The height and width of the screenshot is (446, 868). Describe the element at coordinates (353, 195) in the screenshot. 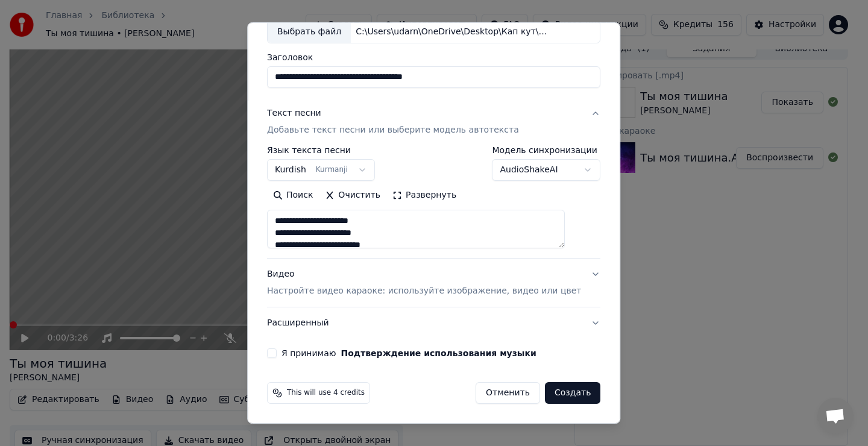

I see `button: Очистить` at that location.